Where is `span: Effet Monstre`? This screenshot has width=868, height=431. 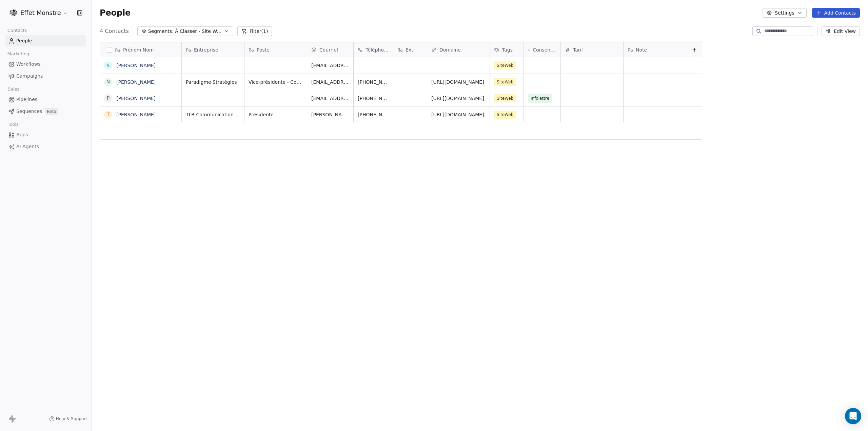
span: Effet Monstre is located at coordinates (41, 13).